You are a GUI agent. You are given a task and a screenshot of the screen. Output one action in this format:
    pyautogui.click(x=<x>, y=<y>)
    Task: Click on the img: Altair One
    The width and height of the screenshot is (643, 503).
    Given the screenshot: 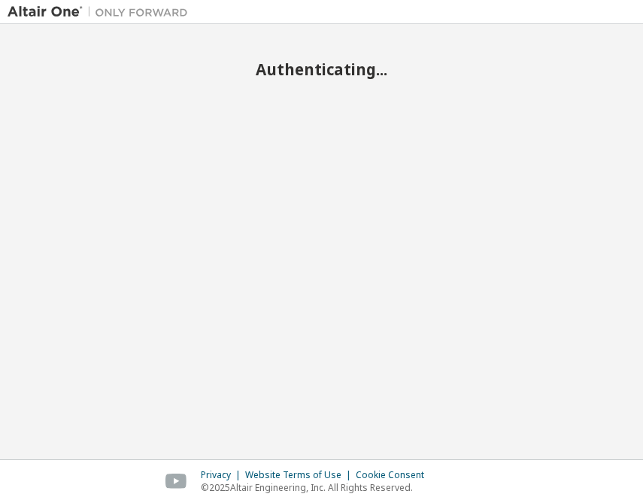 What is the action you would take?
    pyautogui.click(x=102, y=12)
    